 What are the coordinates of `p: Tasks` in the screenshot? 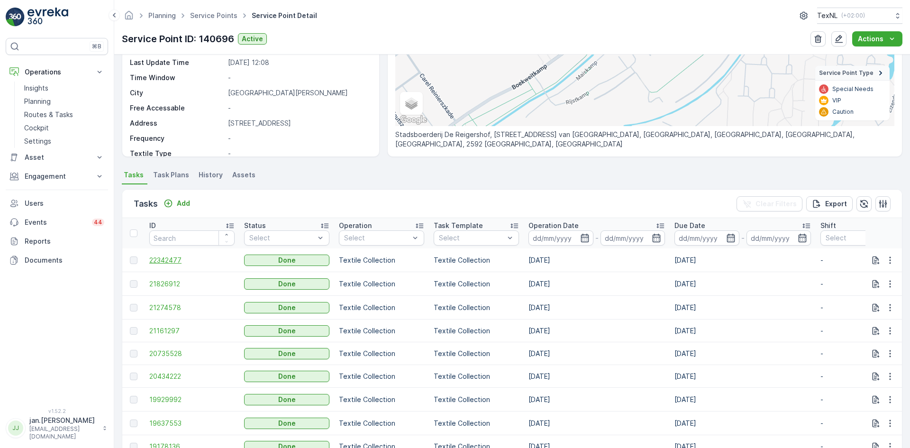 It's located at (146, 204).